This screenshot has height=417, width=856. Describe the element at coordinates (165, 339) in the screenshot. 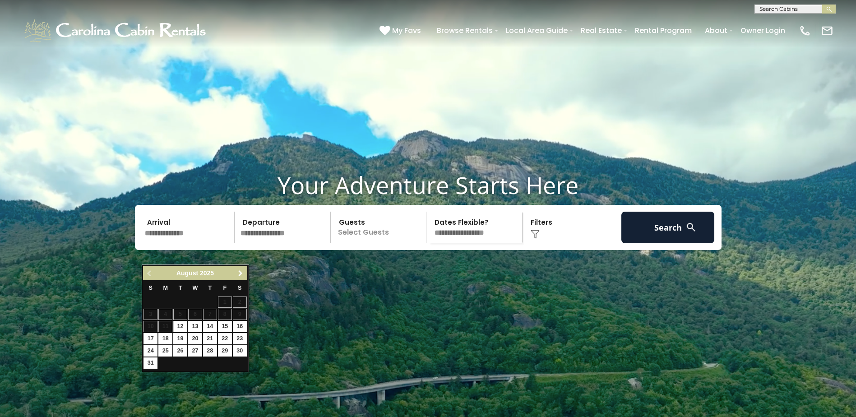

I see `a: 18` at that location.